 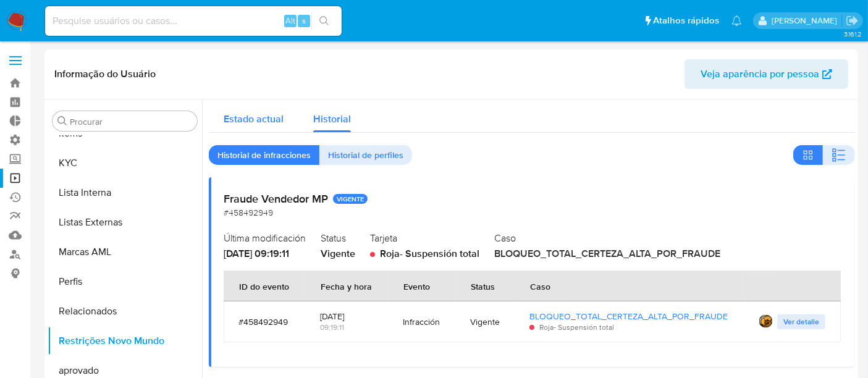 What do you see at coordinates (125, 252) in the screenshot?
I see `button: Marcas AML` at bounding box center [125, 252].